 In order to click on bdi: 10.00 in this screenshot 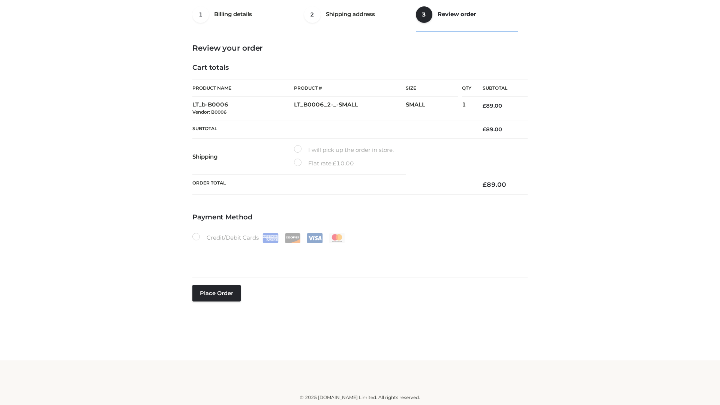, I will do `click(343, 163)`.